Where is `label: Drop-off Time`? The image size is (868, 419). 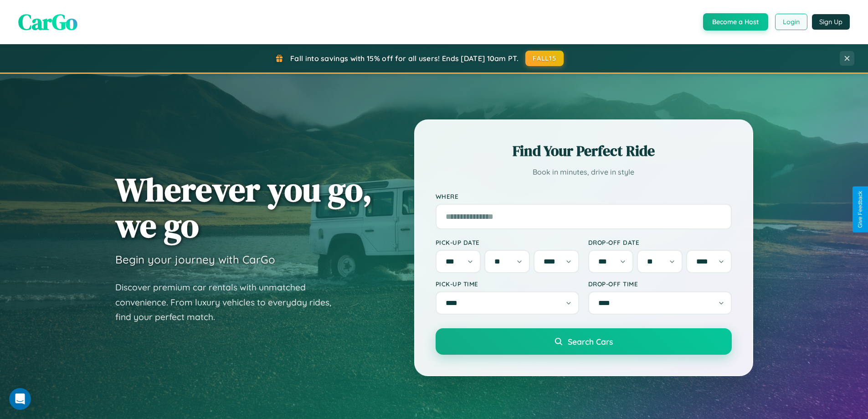 label: Drop-off Time is located at coordinates (659, 284).